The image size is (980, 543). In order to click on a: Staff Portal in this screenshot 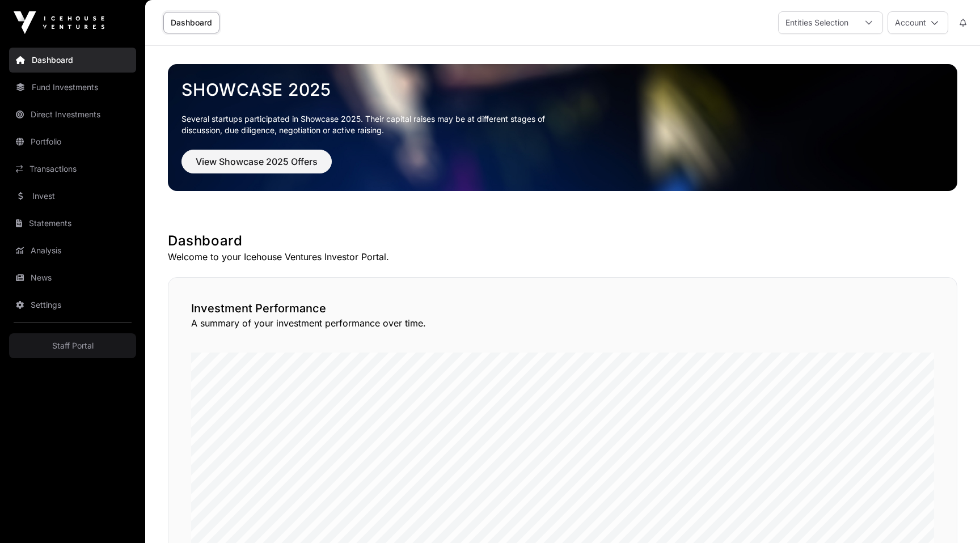, I will do `click(73, 346)`.